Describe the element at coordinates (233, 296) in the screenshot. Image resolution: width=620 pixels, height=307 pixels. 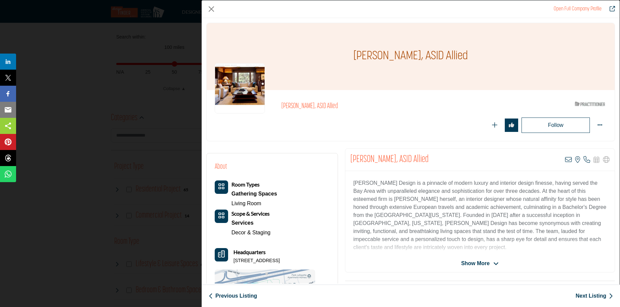
I see `a: Previous Listing` at that location.